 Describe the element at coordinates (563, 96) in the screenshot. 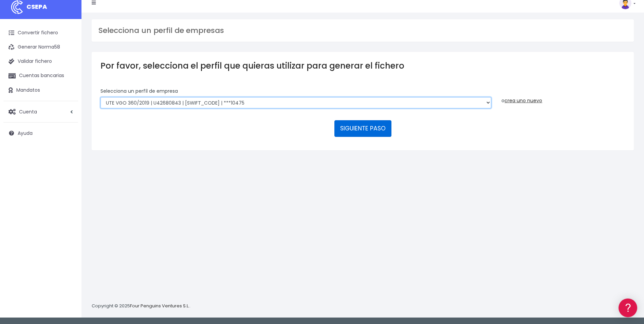

I see `div: o` at that location.